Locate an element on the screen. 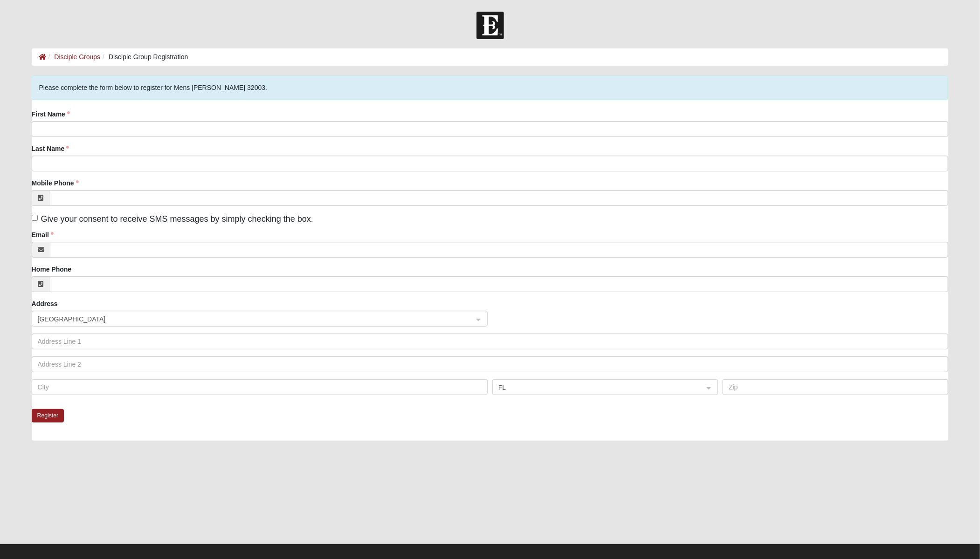 The width and height of the screenshot is (980, 559). span: United States is located at coordinates (252, 320).